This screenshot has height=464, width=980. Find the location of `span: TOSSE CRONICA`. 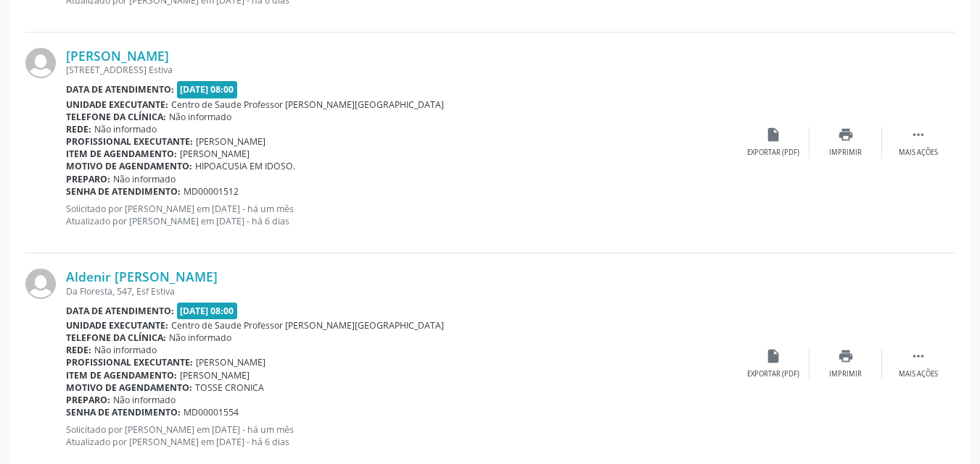

span: TOSSE CRONICA is located at coordinates (229, 388).